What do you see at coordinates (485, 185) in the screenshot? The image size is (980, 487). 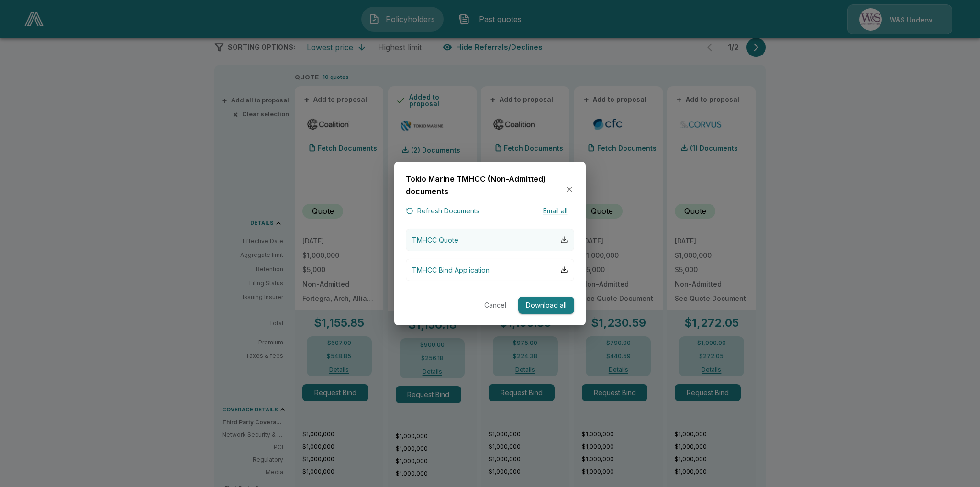 I see `h6: Tokio Marine TMHCC (Non-Admitted) documents` at bounding box center [485, 185].